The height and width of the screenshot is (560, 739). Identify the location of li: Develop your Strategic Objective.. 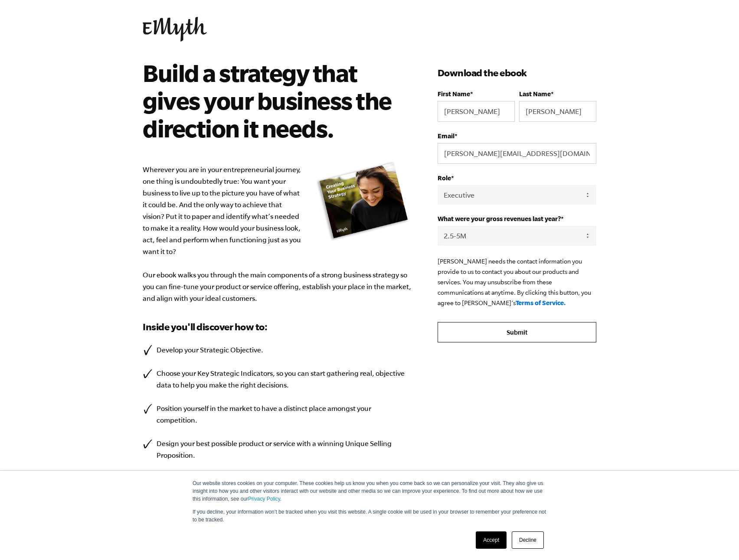
(277, 350).